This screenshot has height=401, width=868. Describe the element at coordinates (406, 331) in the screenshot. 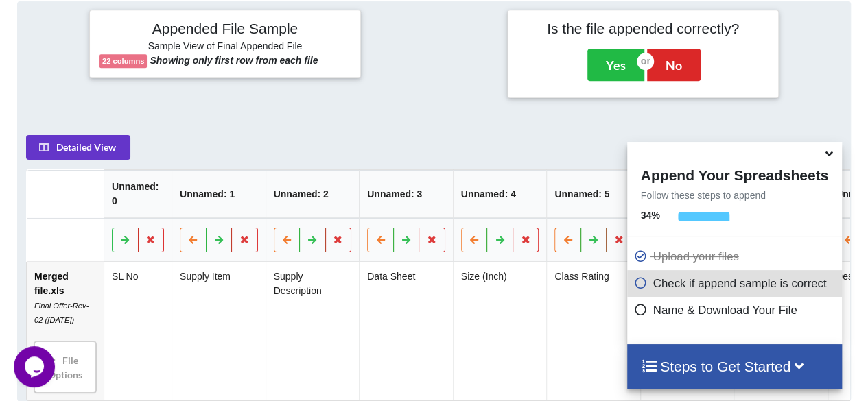

I see `td: Data Sheet` at that location.